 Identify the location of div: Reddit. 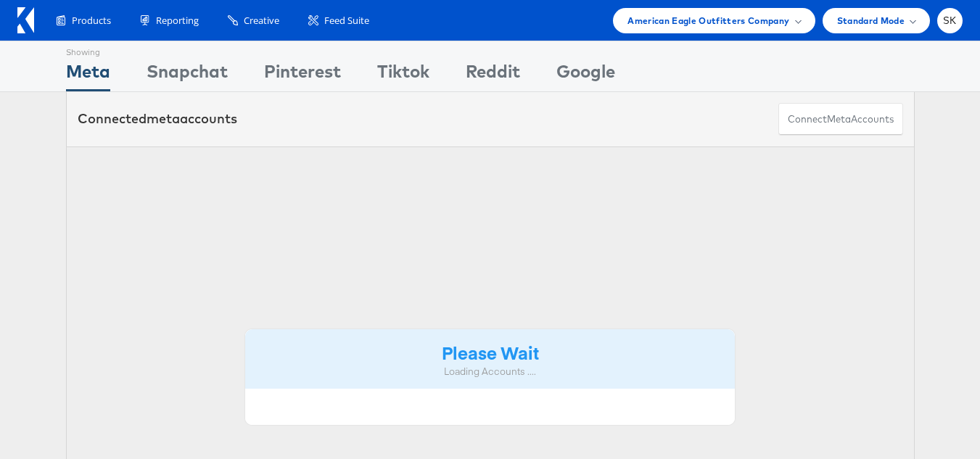
(492, 75).